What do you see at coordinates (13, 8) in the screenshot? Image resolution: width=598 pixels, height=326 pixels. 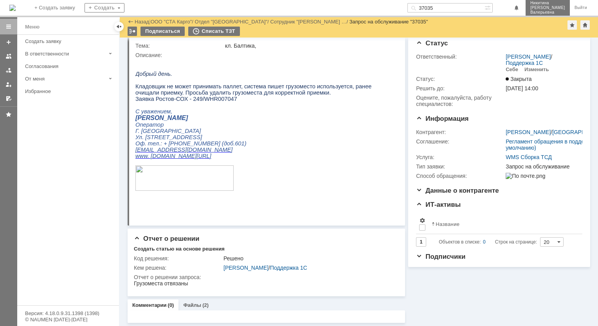 I see `a: Перейти на домашнюю страницу` at bounding box center [13, 8].